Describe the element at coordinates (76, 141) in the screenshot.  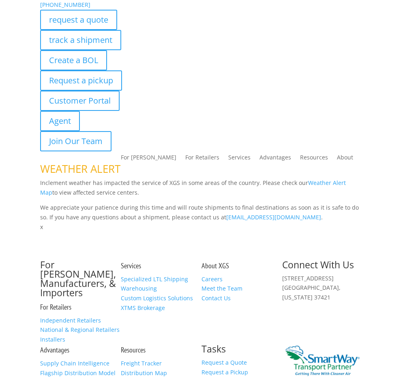
I see `a: Join Our Team` at that location.